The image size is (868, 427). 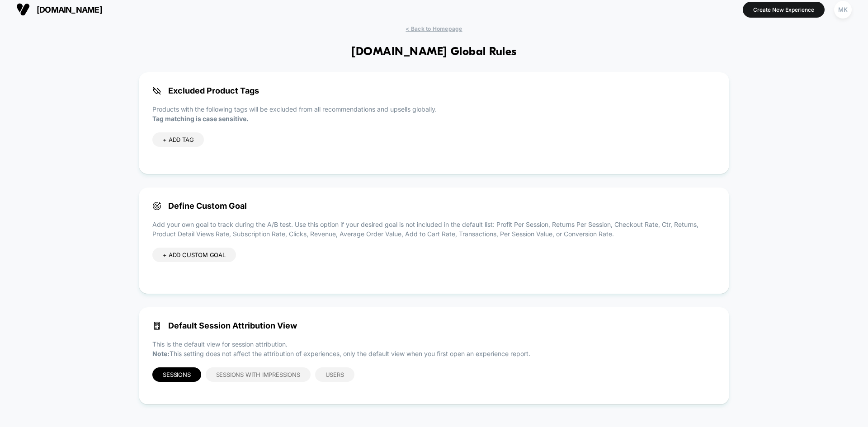 What do you see at coordinates (434, 206) in the screenshot?
I see `span: Define Custom Goal` at bounding box center [434, 206].